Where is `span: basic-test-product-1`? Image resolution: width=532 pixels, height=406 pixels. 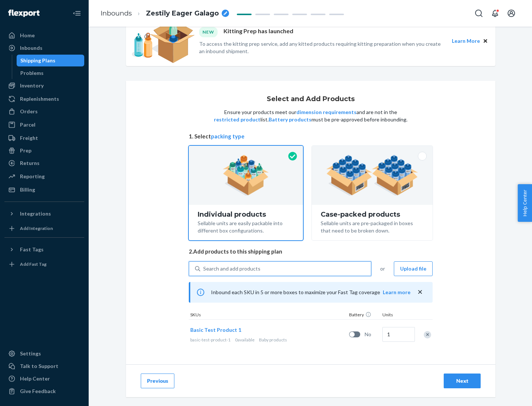
span: basic-test-product-1 is located at coordinates (210, 340).